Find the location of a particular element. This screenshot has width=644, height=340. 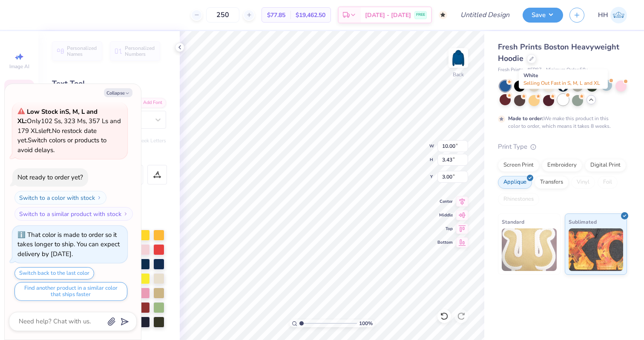

span: Personalized Names is located at coordinates (82, 51).